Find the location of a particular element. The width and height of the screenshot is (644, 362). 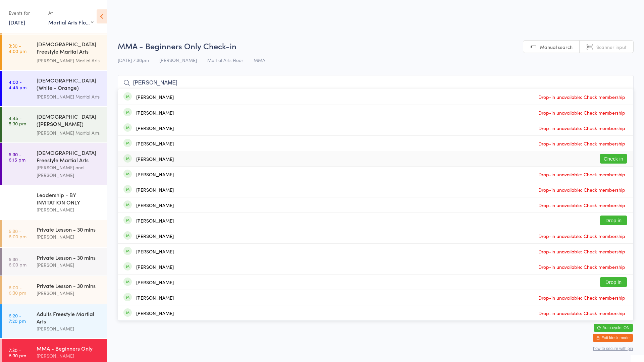

time: 6:00 - 6:30 pm is located at coordinates (18, 290).